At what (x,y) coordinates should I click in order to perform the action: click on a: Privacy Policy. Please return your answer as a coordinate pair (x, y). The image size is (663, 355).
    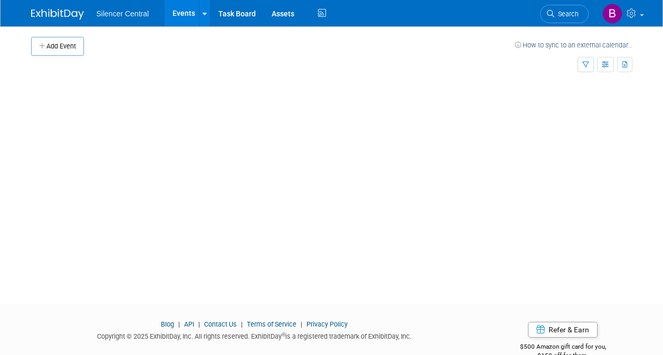
    Looking at the image, I should click on (327, 324).